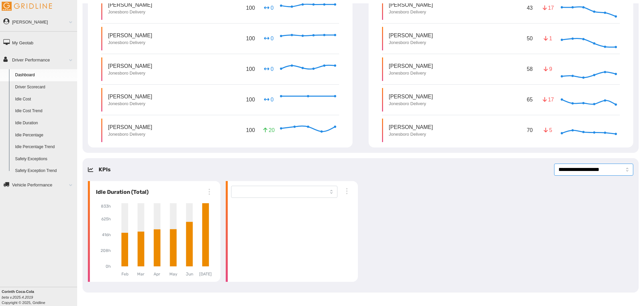  What do you see at coordinates (173, 274) in the screenshot?
I see `tspan: May` at bounding box center [173, 274].